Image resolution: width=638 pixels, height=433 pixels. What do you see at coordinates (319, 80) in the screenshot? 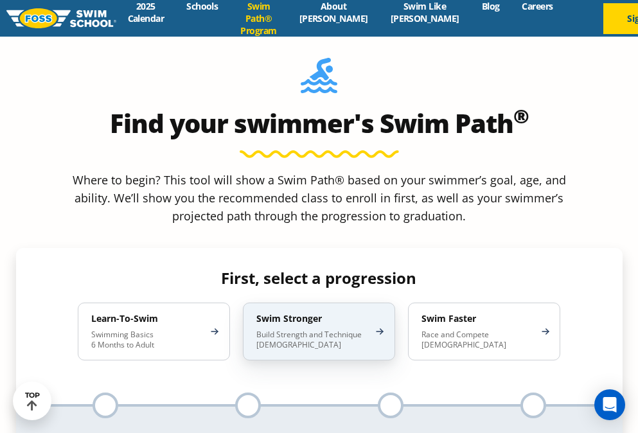
I see `img: Foss-Location-Swimming-Pool-Person.svg` at bounding box center [319, 80].